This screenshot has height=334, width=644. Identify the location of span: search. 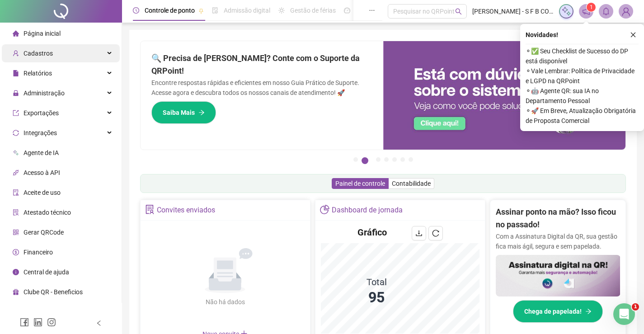
(458, 12).